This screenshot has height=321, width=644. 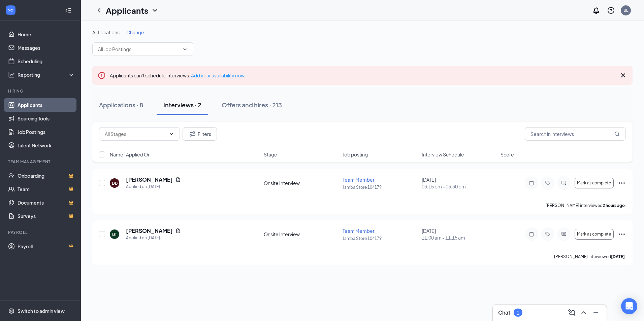 What do you see at coordinates (459, 238) in the screenshot?
I see `span: 11:00 am - 11:15 am` at bounding box center [459, 238].